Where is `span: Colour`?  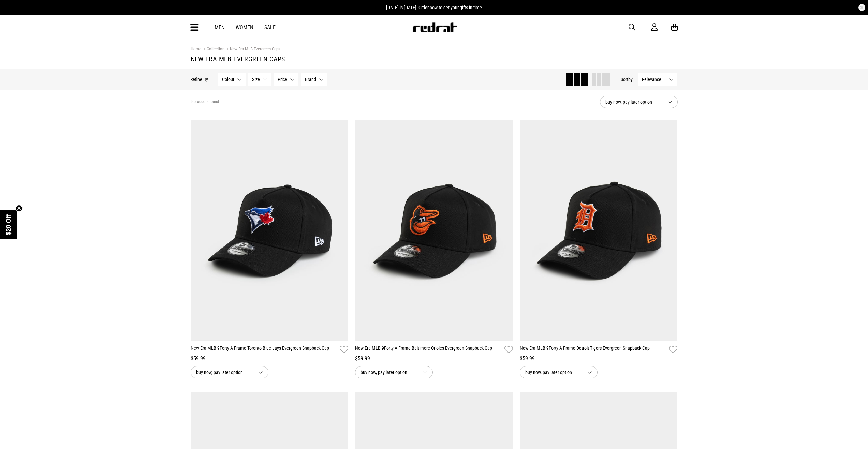
span: Colour is located at coordinates (228, 79).